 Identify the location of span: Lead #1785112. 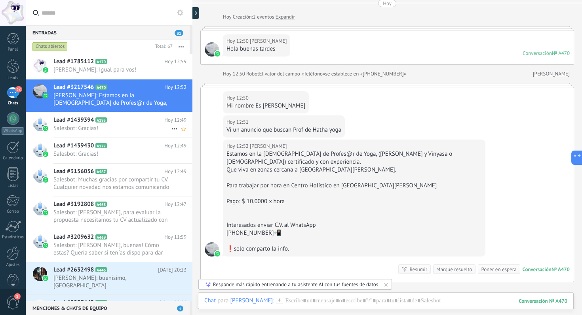
(74, 62).